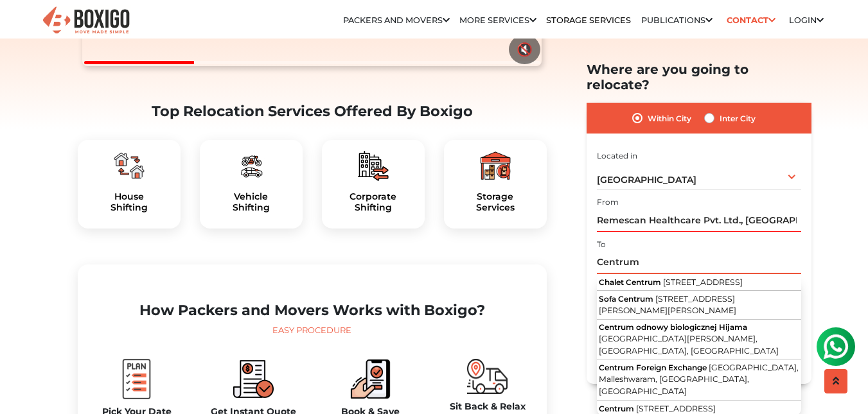 The image size is (868, 414). What do you see at coordinates (129, 202) in the screenshot?
I see `h5: House Shifting` at bounding box center [129, 202].